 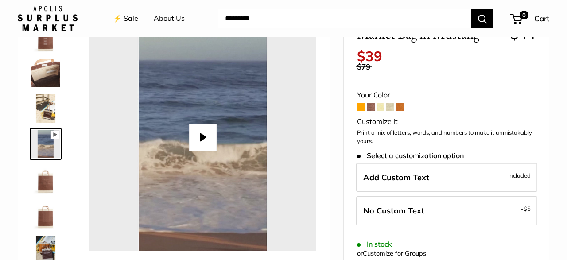 I want to click on a: 0 Cart, so click(x=530, y=19).